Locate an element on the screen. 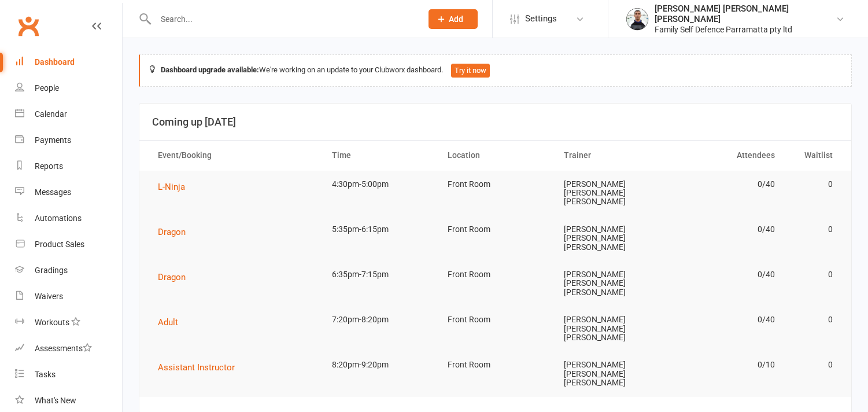 This screenshot has height=412, width=868. a: Gradings is located at coordinates (68, 270).